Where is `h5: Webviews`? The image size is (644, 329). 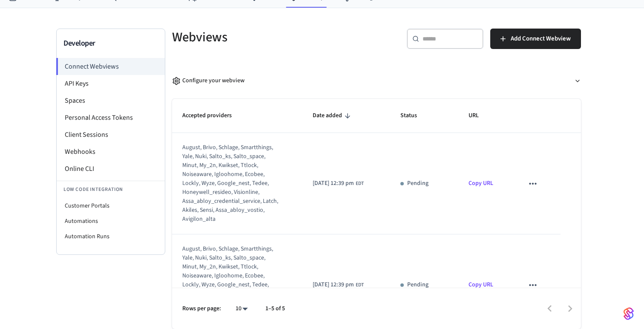 h5: Webviews is located at coordinates (272, 37).